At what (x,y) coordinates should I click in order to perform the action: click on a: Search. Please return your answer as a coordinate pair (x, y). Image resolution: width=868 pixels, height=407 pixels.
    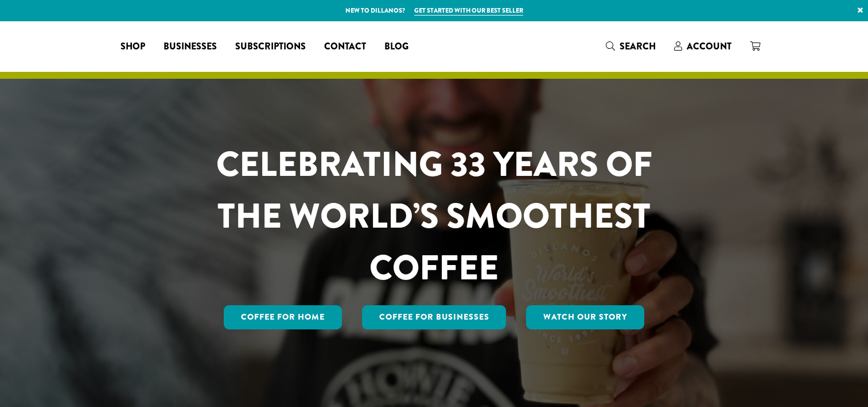
    Looking at the image, I should click on (630, 46).